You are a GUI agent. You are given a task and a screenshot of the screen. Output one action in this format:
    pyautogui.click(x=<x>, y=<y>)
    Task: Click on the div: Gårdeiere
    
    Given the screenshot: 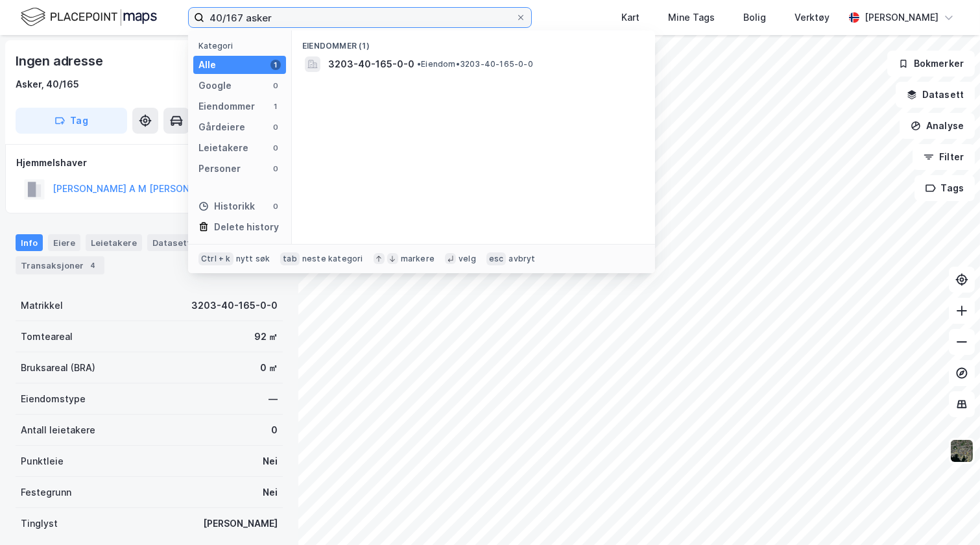 What is the action you would take?
    pyautogui.click(x=222, y=127)
    